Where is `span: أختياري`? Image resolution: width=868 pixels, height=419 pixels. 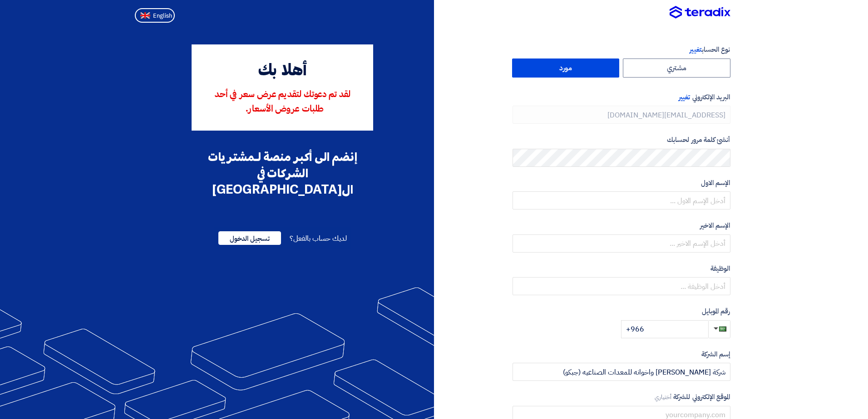 span: أختياري is located at coordinates (663, 397).